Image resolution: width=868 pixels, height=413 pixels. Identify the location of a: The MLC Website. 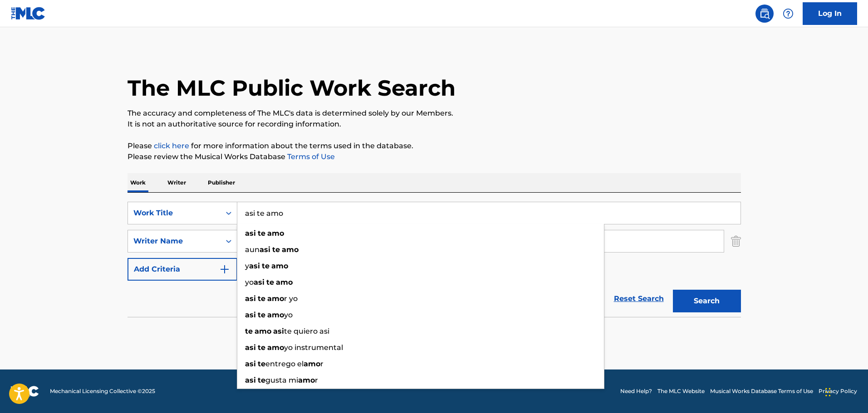
(681, 391).